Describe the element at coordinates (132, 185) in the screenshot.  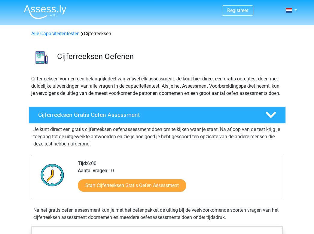
I see `a: Start Cijferreeksen Gratis Oefen Assessment` at that location.